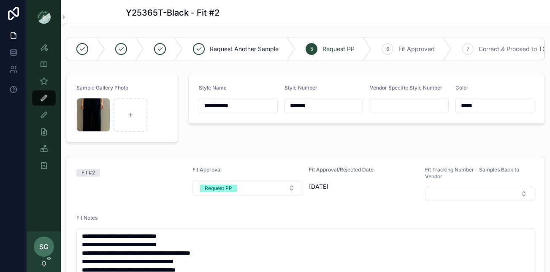 Image resolution: width=550 pixels, height=272 pixels. Describe the element at coordinates (417, 49) in the screenshot. I see `span: Fit Approved` at that location.